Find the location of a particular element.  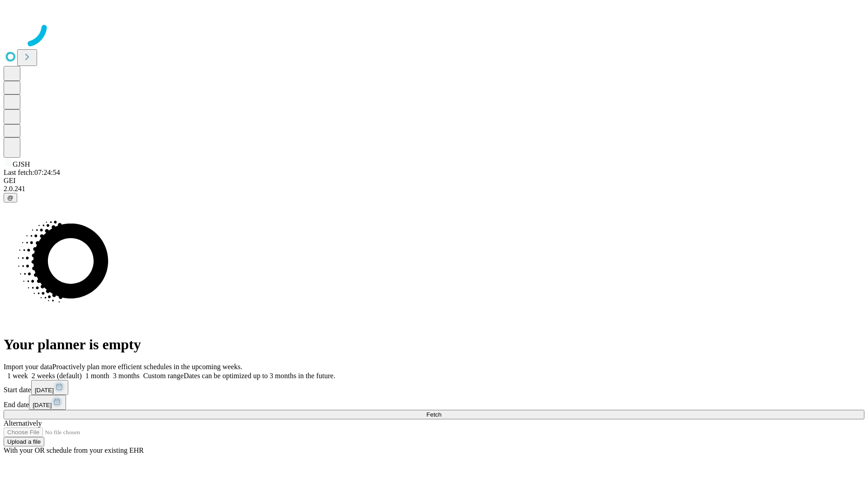

span: 1 week is located at coordinates (18, 375).